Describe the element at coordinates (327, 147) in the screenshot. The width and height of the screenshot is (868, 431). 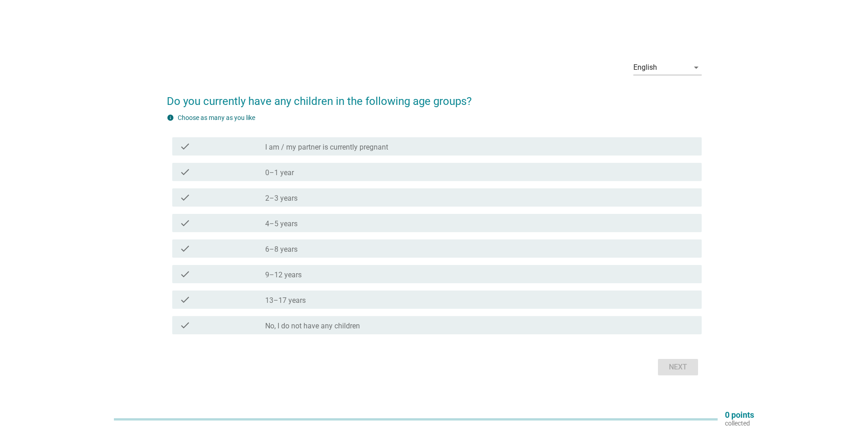
I see `label: I am / my partner is currently pregnant` at that location.